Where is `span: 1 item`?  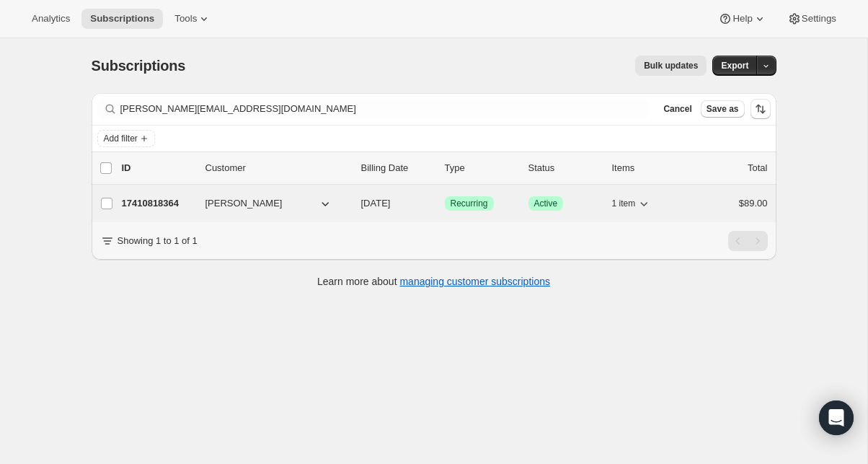 span: 1 item is located at coordinates (623, 204).